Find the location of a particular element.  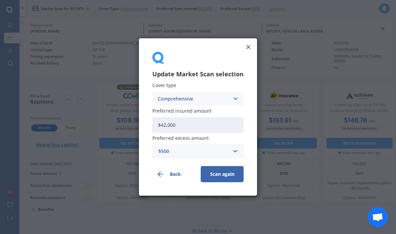

div: $500 is located at coordinates (194, 151).